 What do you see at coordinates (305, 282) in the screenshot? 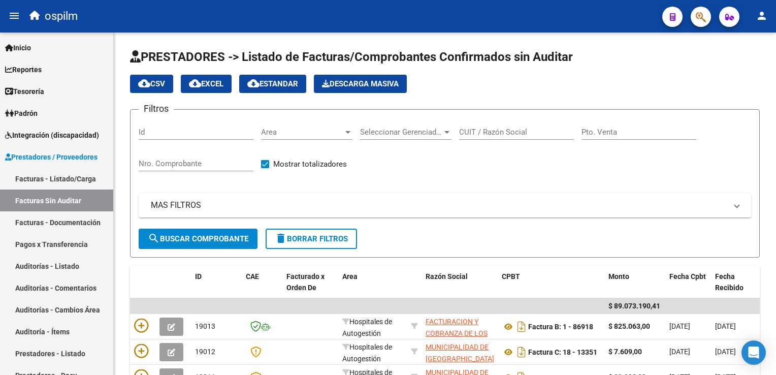
I see `span: Facturado x Orden De` at bounding box center [305, 282].